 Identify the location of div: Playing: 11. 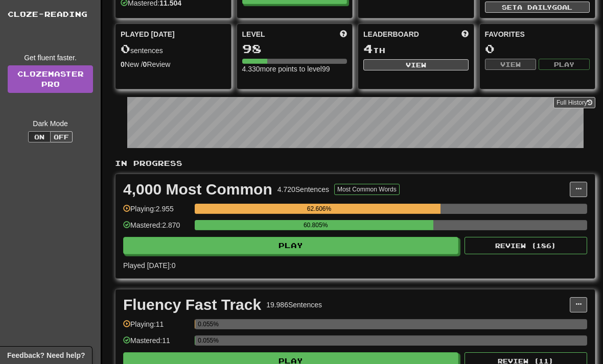
(157, 327).